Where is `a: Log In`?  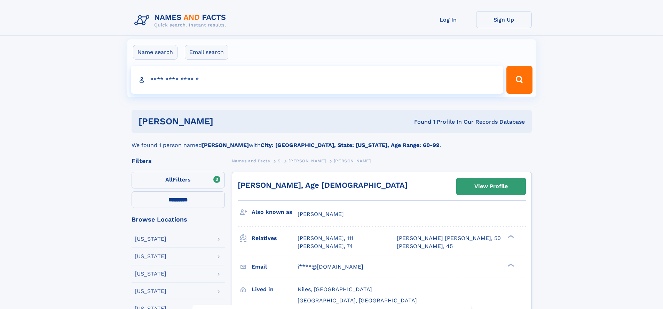 a: Log In is located at coordinates (448, 19).